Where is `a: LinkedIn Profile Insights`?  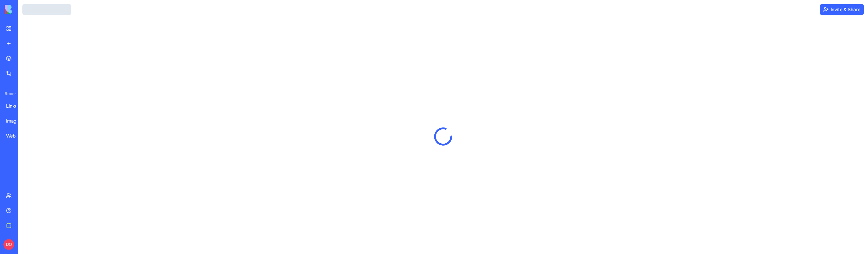 a: LinkedIn Profile Insights is located at coordinates (16, 106).